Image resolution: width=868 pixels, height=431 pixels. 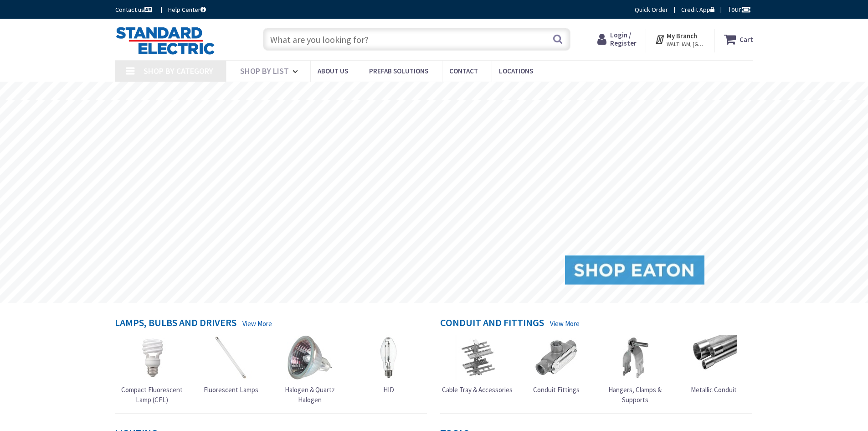 What do you see at coordinates (152, 357) in the screenshot?
I see `img: Compact Fluorescent Lamp (CFL)` at bounding box center [152, 357].